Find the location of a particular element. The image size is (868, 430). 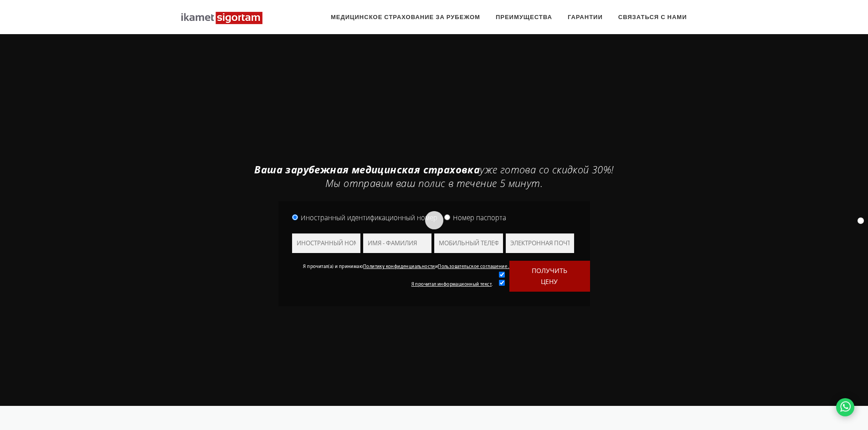

input: ИНОСТРАННЫЙ НОМЕР ИДЕНТИФИКАЦИИ is located at coordinates (326, 243).